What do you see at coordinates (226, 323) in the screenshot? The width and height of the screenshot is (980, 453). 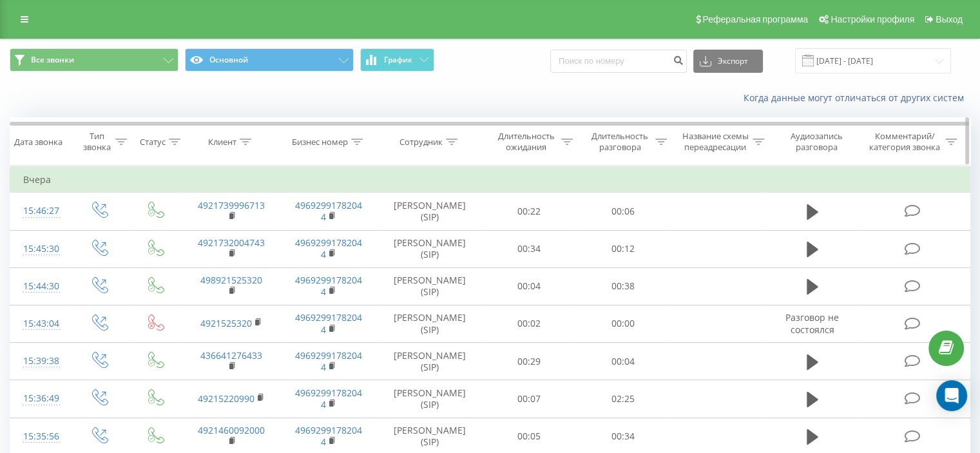 I see `a: 4921525320` at bounding box center [226, 323].